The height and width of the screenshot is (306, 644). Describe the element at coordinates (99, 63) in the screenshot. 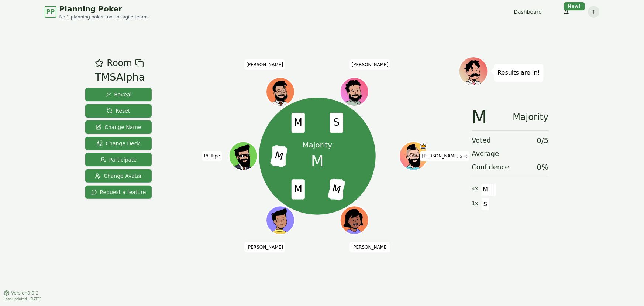

I see `button: Add as favourite` at that location.